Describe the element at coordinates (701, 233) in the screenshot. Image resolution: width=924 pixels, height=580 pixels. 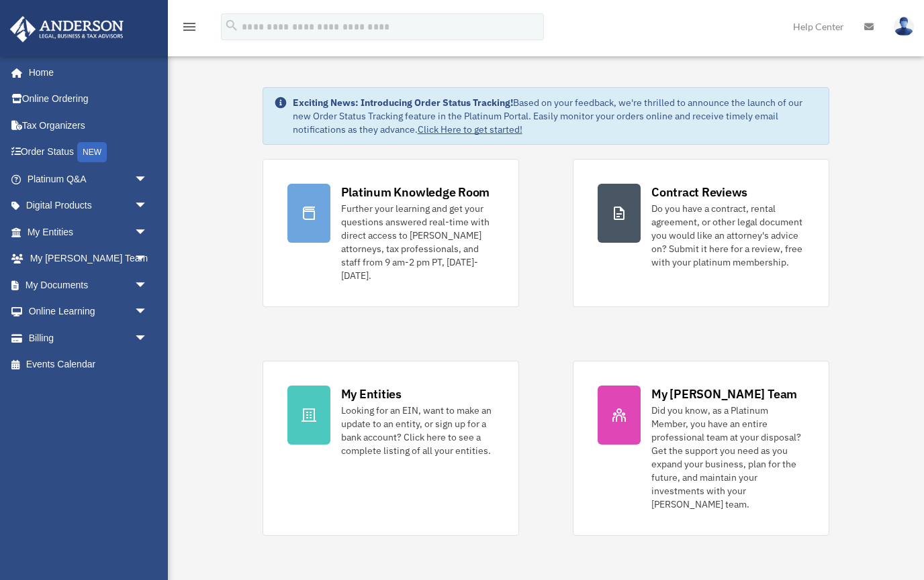
I see `a: Contract Reviews Do you have a contract, rental agreement, or other legal document you would like...` at that location.